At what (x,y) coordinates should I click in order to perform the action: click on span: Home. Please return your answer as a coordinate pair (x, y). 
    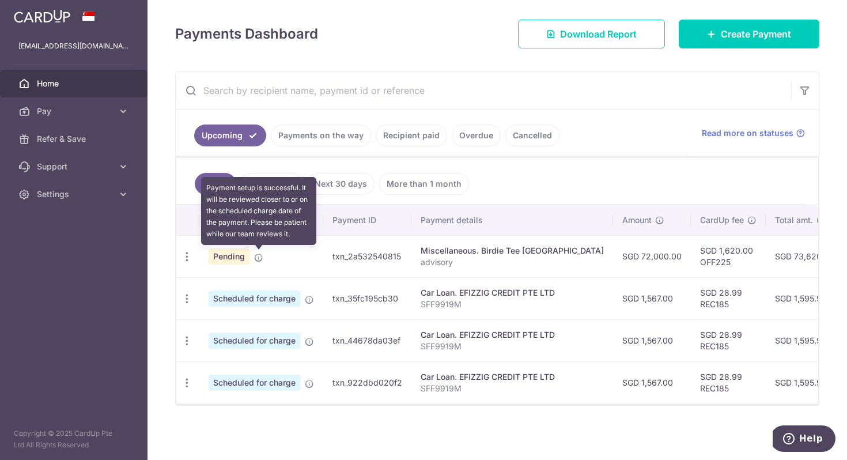
    Looking at the image, I should click on (75, 84).